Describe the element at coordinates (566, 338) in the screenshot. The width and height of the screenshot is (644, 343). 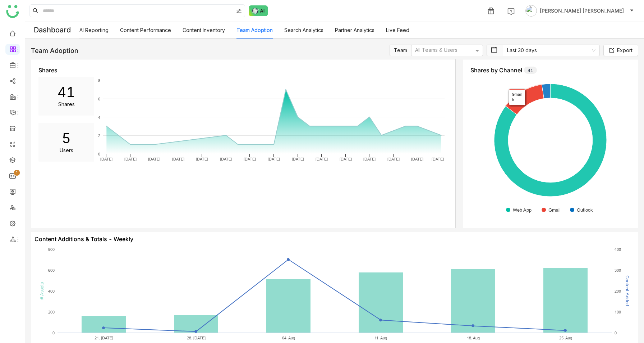
I see `text: 25. Aug` at that location.